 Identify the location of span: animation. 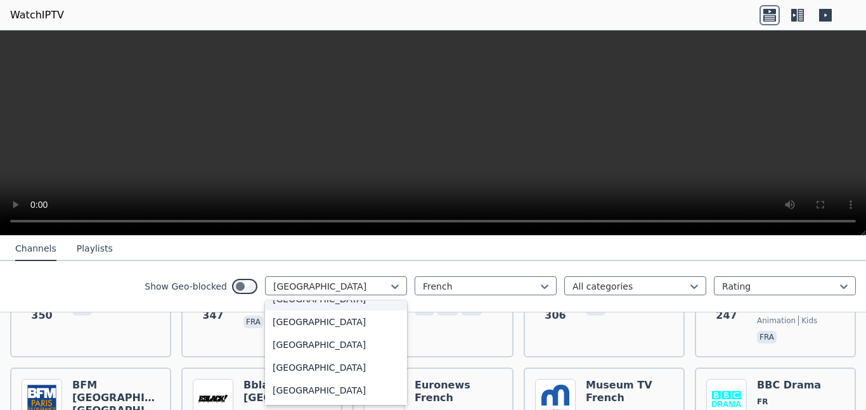
(776, 321).